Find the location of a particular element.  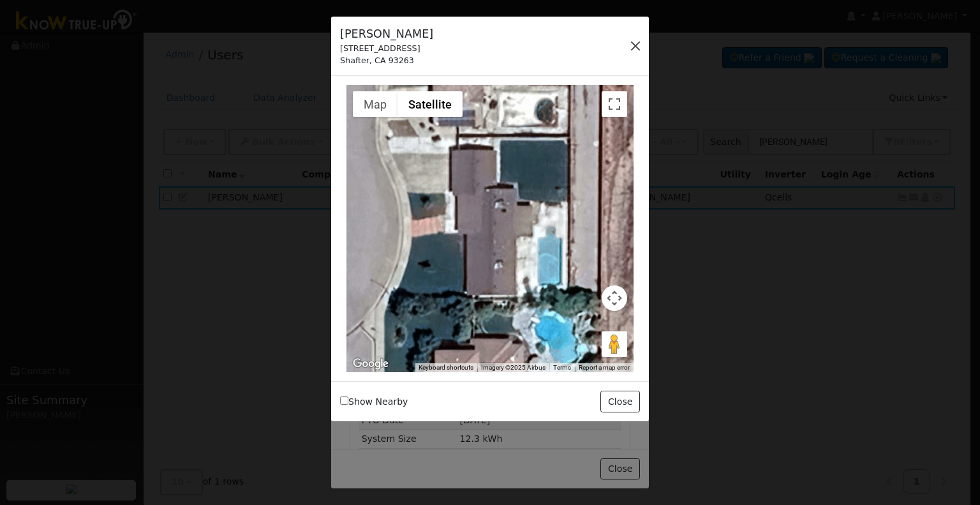

a: Open this area in Google Maps (opens a new window) is located at coordinates (371, 363).